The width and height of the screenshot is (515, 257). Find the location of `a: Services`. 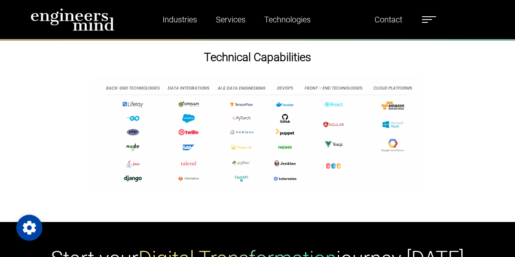

a: Services is located at coordinates (230, 20).